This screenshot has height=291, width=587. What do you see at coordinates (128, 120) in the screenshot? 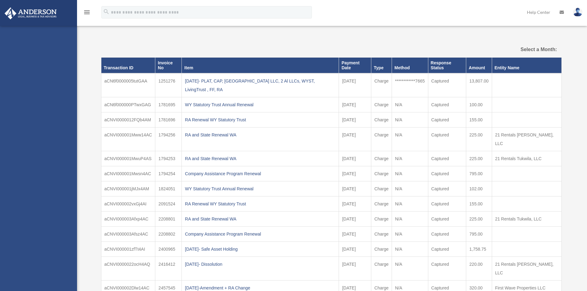
I see `td: aCNVI0000012FQb4AM` at bounding box center [128, 120].